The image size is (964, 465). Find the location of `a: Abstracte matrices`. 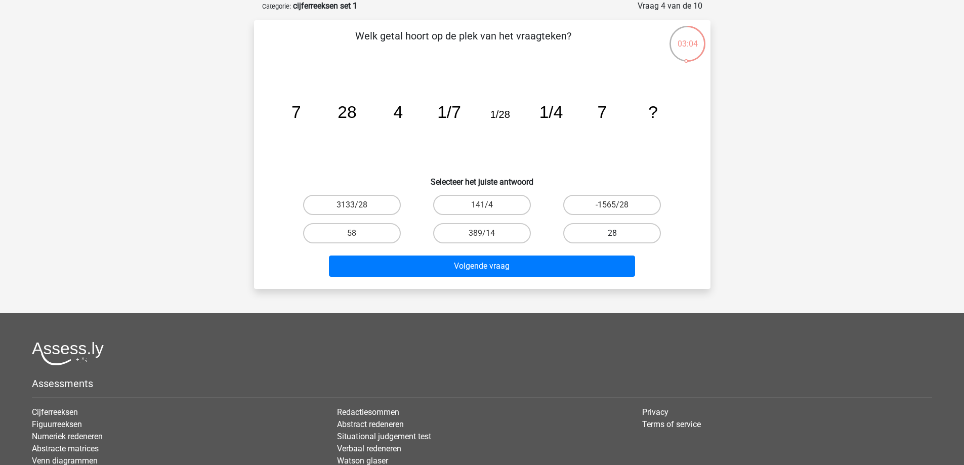

a: Abstracte matrices is located at coordinates (65, 448).